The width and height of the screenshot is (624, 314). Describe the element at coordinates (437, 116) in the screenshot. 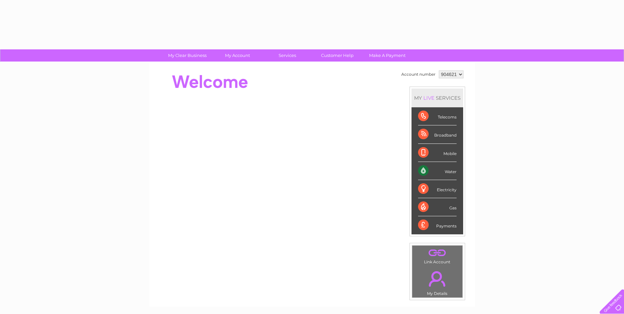

I see `div: Telecoms` at that location.